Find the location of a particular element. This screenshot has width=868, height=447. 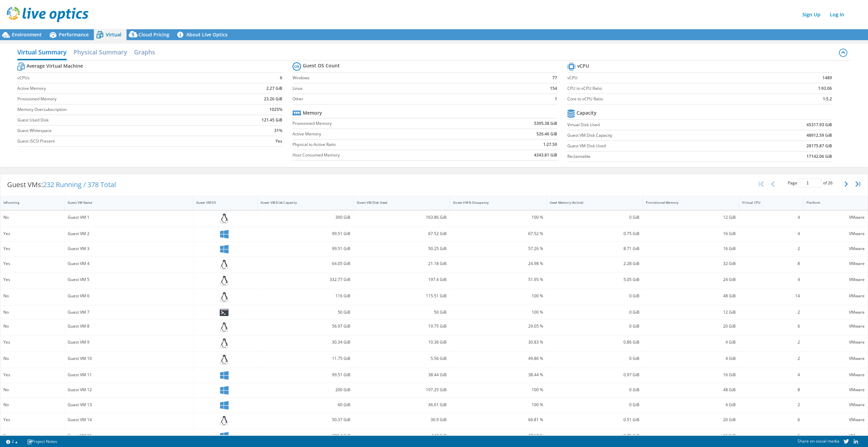

div: 29.05 % is located at coordinates (498, 326).